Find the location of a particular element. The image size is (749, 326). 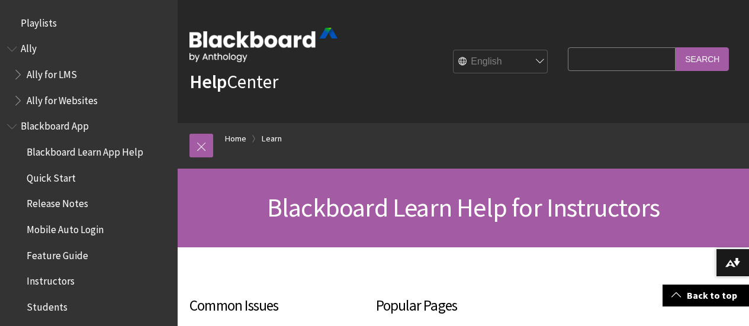

span: Blackboard Learn App Help is located at coordinates (85, 150).